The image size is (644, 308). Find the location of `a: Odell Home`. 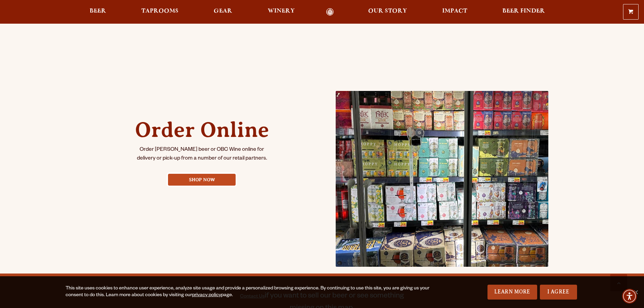

a: Odell Home is located at coordinates (330, 12).